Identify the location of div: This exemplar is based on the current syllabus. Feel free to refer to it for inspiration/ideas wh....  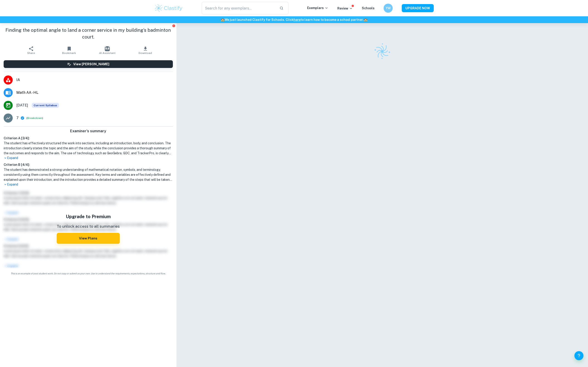
(45, 105).